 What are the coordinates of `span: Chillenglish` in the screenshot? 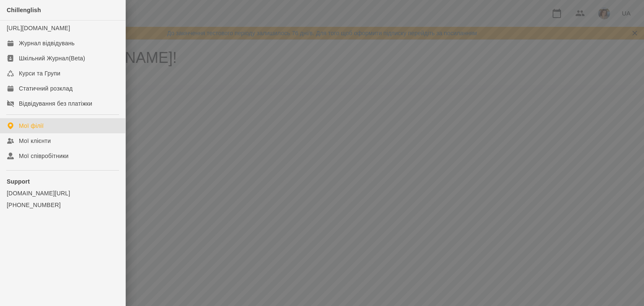 It's located at (24, 10).